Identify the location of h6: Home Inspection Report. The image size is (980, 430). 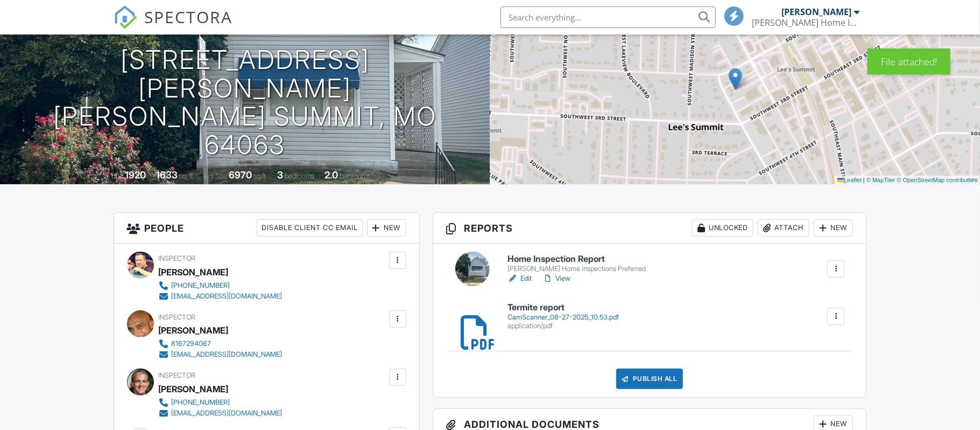
(576, 259).